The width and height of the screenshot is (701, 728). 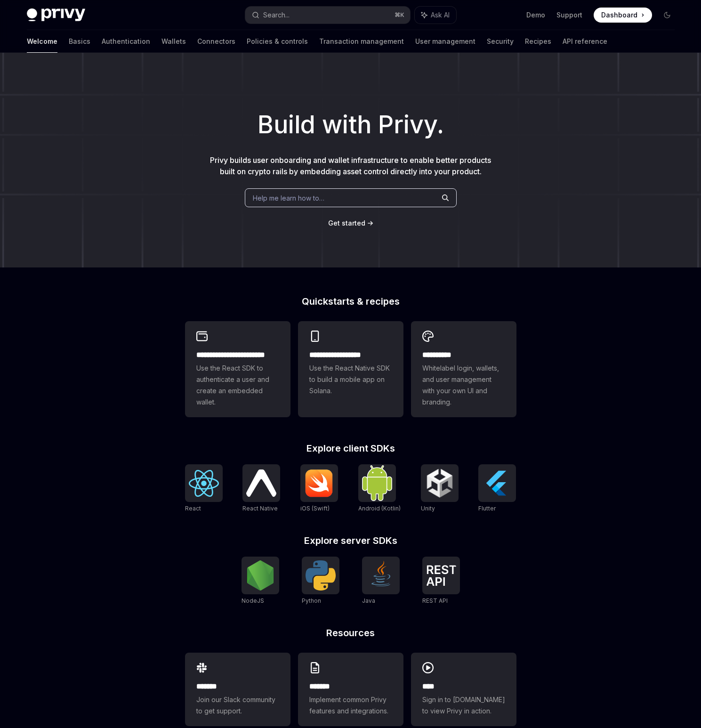 What do you see at coordinates (350, 302) in the screenshot?
I see `h2: Quickstarts & recipes` at bounding box center [350, 302].